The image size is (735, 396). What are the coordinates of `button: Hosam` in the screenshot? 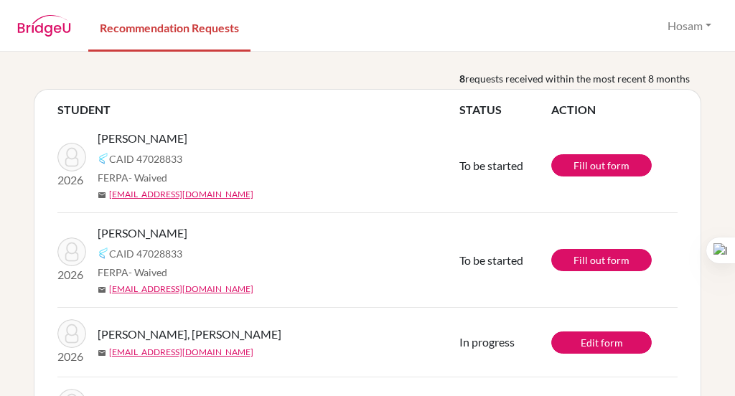 It's located at (689, 26).